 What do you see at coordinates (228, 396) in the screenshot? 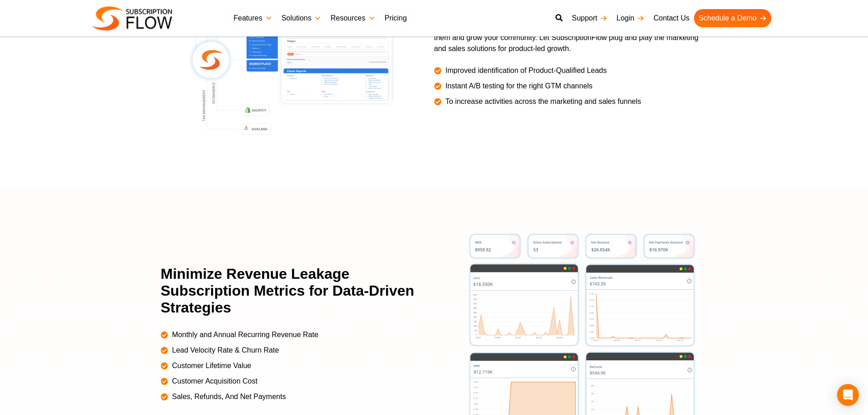
I see `span: Sales, Refunds, And Net Payments` at bounding box center [228, 396].